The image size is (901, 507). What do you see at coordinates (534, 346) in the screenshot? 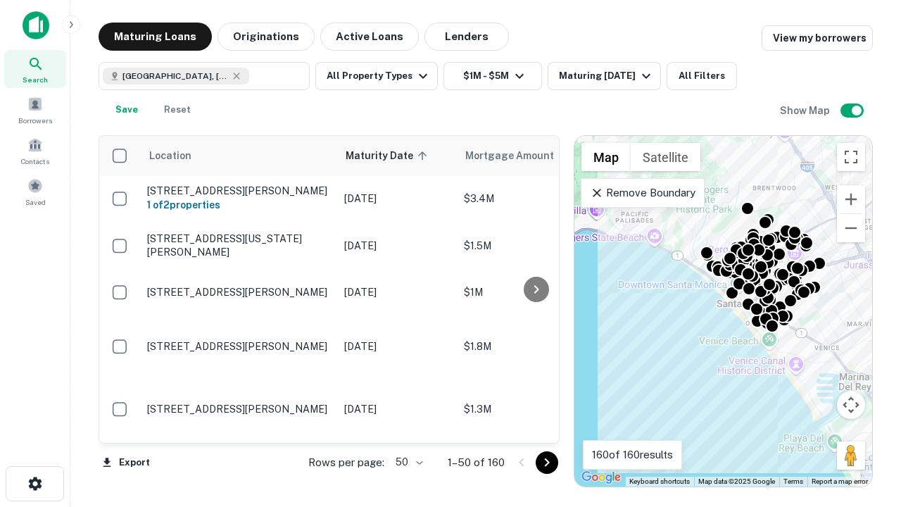
I see `p: $1.8M` at bounding box center [534, 346].